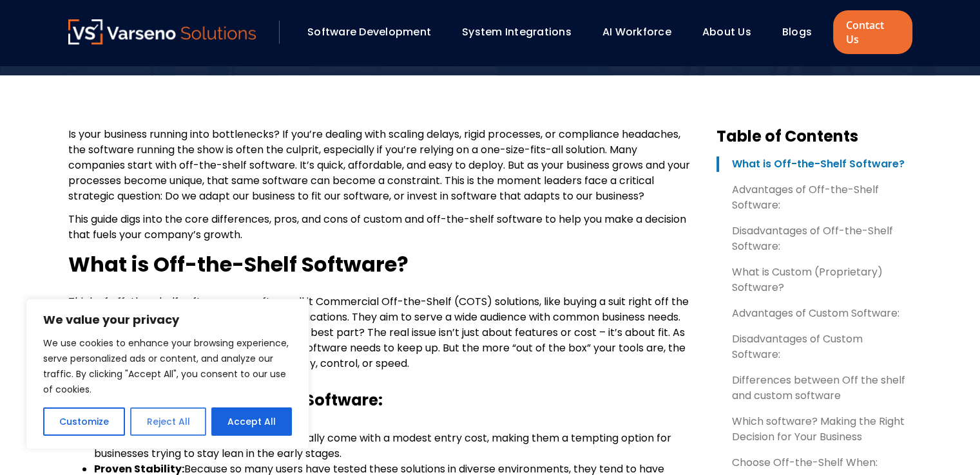  Describe the element at coordinates (83, 422) in the screenshot. I see `button: Customize` at that location.